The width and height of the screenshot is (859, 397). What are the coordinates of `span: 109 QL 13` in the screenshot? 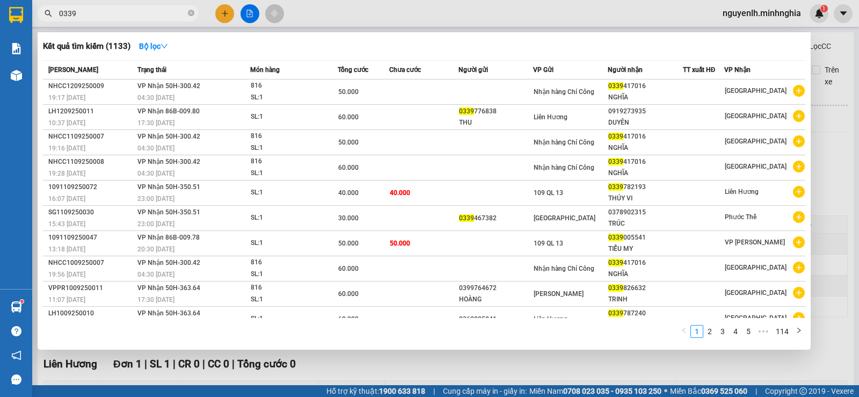 It's located at (548, 193).